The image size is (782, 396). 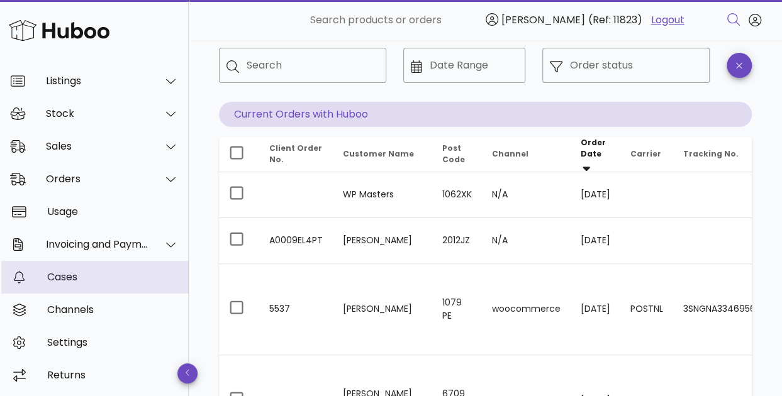 What do you see at coordinates (296, 155) in the screenshot?
I see `th: Client Order No.` at bounding box center [296, 155].